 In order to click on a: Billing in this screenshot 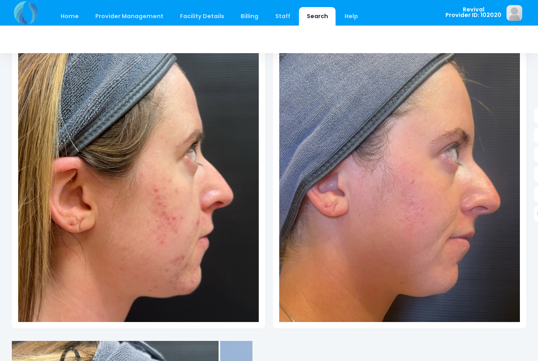, I will do `click(250, 16)`.